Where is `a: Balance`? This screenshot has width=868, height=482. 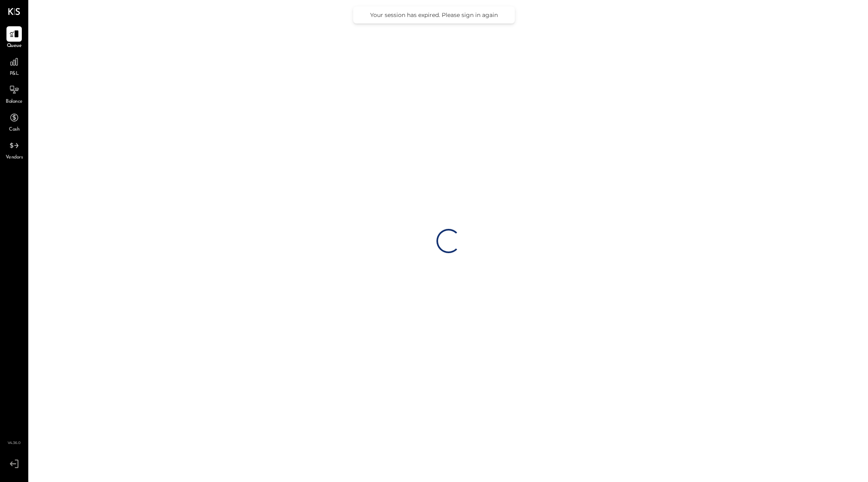
a: Balance is located at coordinates (14, 94).